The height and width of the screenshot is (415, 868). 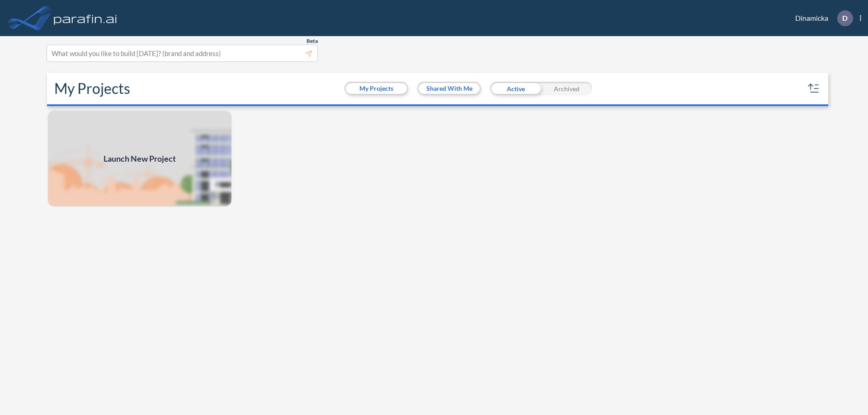 What do you see at coordinates (376, 89) in the screenshot?
I see `button: My Projects` at bounding box center [376, 89].